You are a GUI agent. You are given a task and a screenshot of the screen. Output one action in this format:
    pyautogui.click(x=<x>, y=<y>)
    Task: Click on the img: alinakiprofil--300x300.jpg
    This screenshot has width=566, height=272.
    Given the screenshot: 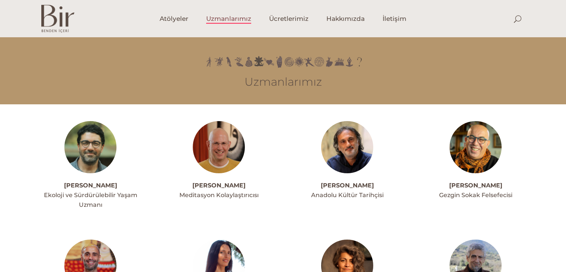 What is the action you would take?
    pyautogui.click(x=475, y=147)
    